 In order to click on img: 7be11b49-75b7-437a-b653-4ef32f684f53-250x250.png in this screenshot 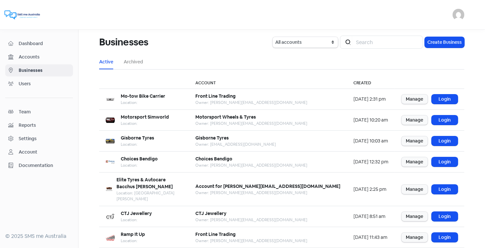, I will do `click(110, 217)`.